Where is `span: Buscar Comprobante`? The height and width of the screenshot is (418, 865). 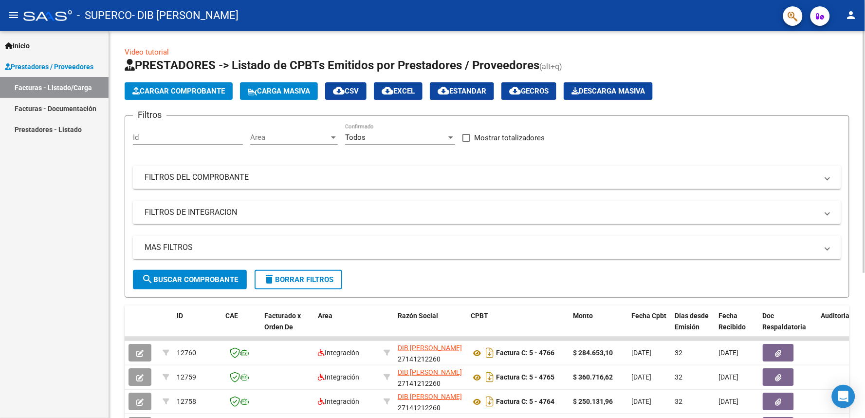 span: Buscar Comprobante is located at coordinates (190, 279).